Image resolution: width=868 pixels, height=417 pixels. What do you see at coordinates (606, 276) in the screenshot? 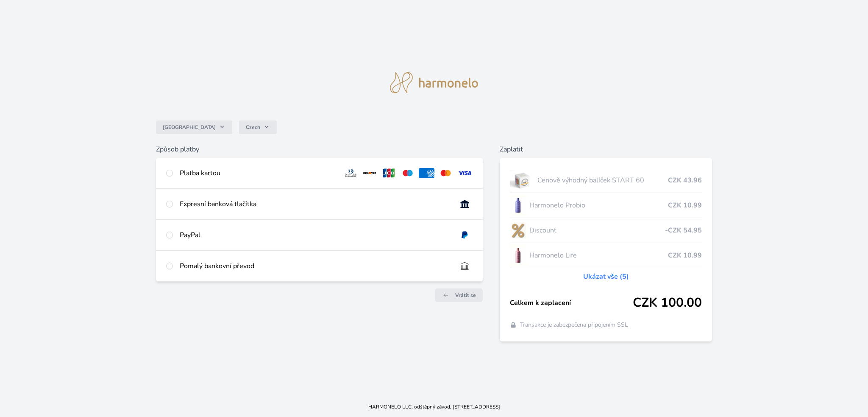
I see `a: Ukázat vše (5)` at bounding box center [606, 276].